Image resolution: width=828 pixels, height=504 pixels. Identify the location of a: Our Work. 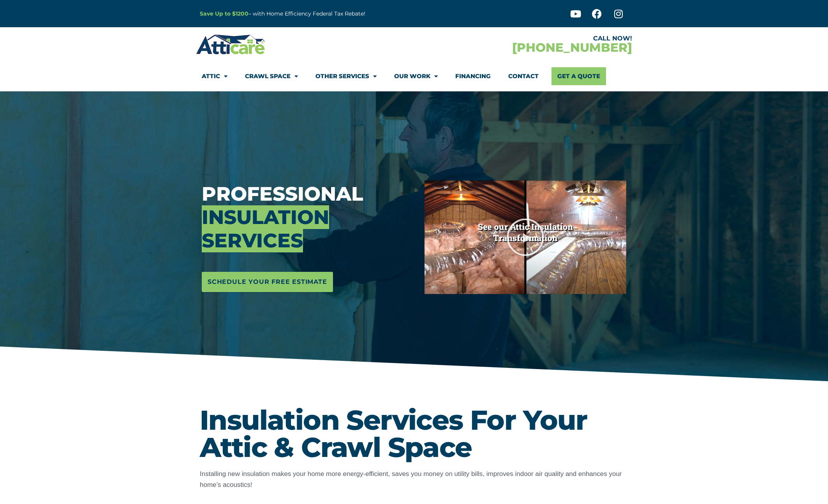
(416, 76).